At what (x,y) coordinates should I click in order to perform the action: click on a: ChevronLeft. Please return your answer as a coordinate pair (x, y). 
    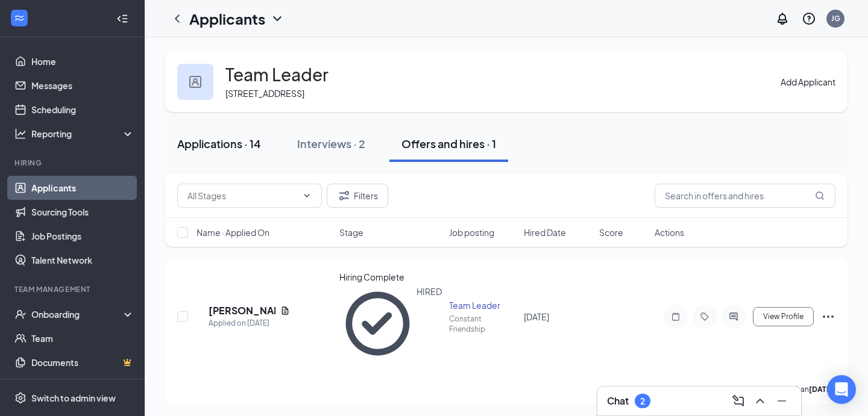
    Looking at the image, I should click on (177, 19).